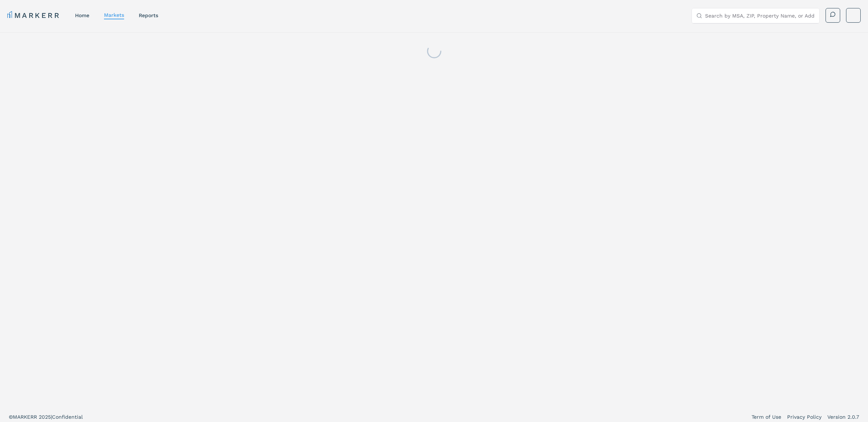  I want to click on a: MARKERR, so click(33, 15).